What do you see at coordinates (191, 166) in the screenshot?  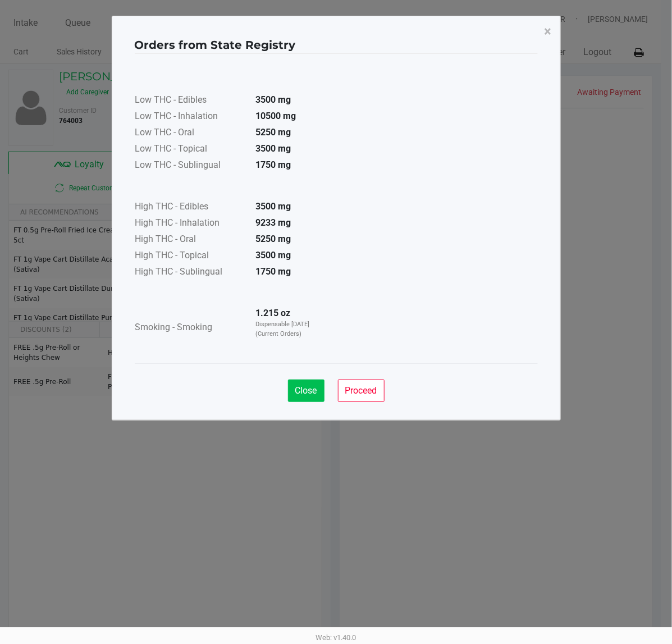 I see `td: Low THC - Sublingual` at bounding box center [191, 166].